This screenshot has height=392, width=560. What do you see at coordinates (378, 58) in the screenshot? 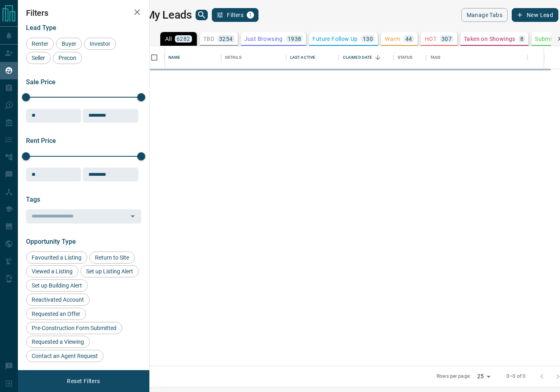
I see `button: Sort` at bounding box center [378, 58].